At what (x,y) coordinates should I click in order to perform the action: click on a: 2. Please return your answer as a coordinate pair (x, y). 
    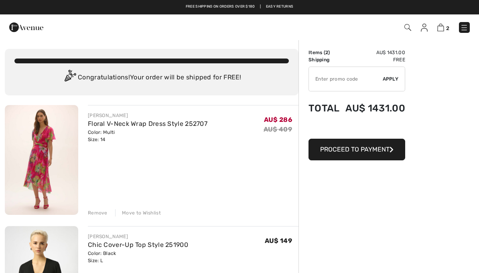
    Looking at the image, I should click on (444, 27).